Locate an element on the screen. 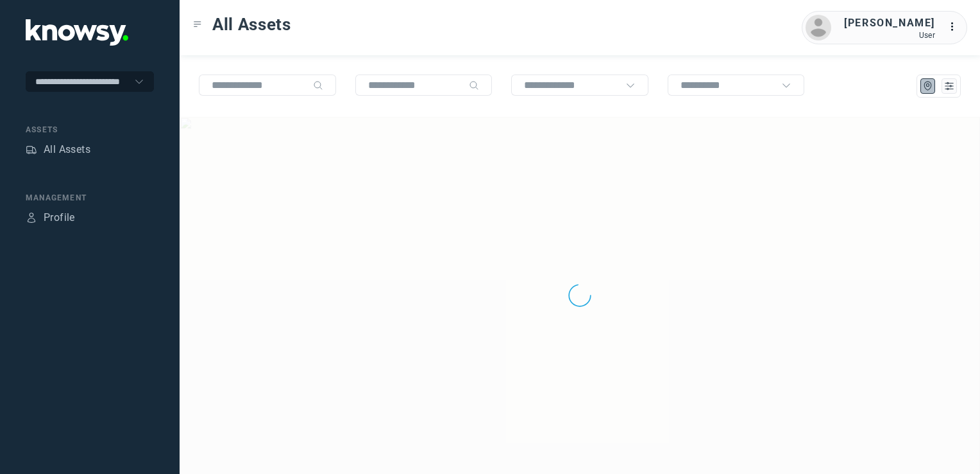  div: All Assets is located at coordinates (67, 150).